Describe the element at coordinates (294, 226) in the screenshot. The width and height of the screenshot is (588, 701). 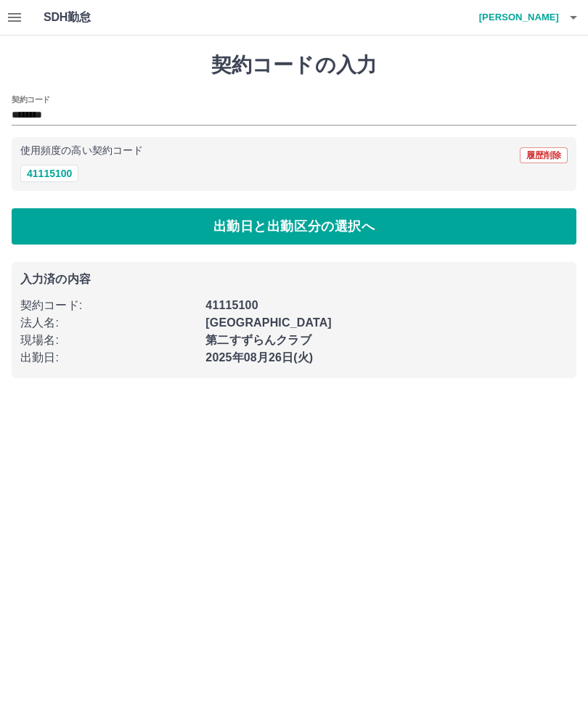
I see `button: 出勤日と出勤区分の選択へ` at that location.